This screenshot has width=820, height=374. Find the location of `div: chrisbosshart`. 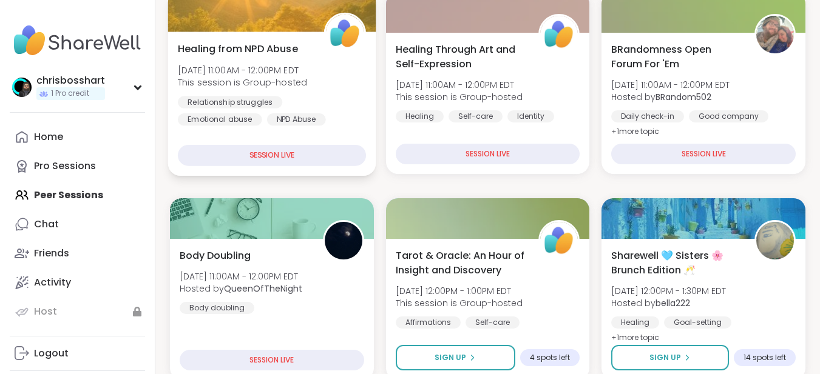

div: chrisbosshart is located at coordinates (70, 81).